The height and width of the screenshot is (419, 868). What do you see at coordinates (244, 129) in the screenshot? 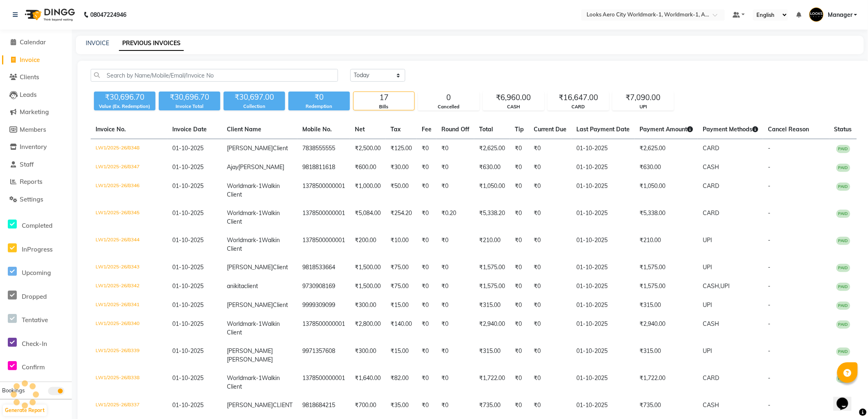
I see `span: Client Name` at bounding box center [244, 129].